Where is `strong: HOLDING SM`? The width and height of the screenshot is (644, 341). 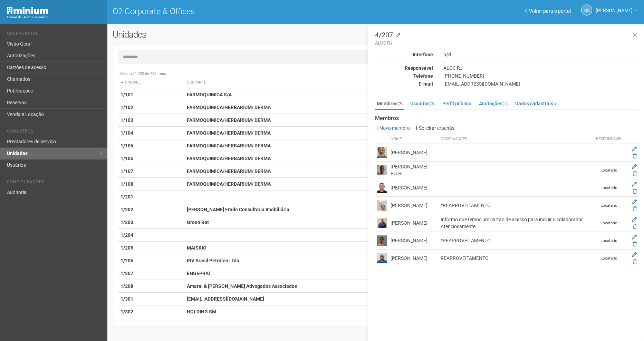
strong: HOLDING SM is located at coordinates (202, 311).